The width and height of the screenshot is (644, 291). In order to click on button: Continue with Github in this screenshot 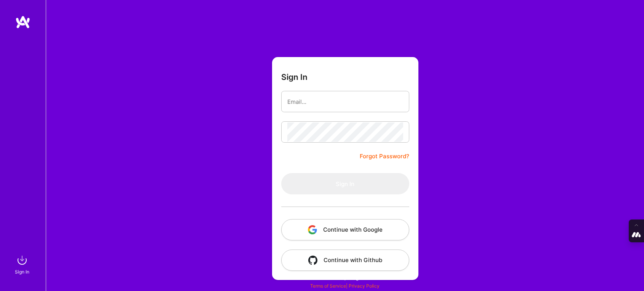, I will do `click(346, 260)`.